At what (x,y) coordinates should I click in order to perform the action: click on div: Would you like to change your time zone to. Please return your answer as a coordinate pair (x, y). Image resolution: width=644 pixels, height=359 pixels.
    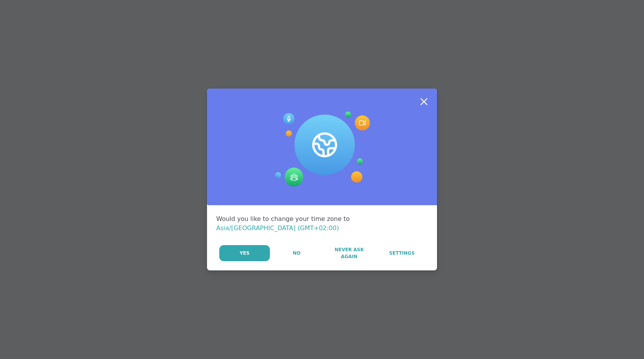
    Looking at the image, I should click on (322, 224).